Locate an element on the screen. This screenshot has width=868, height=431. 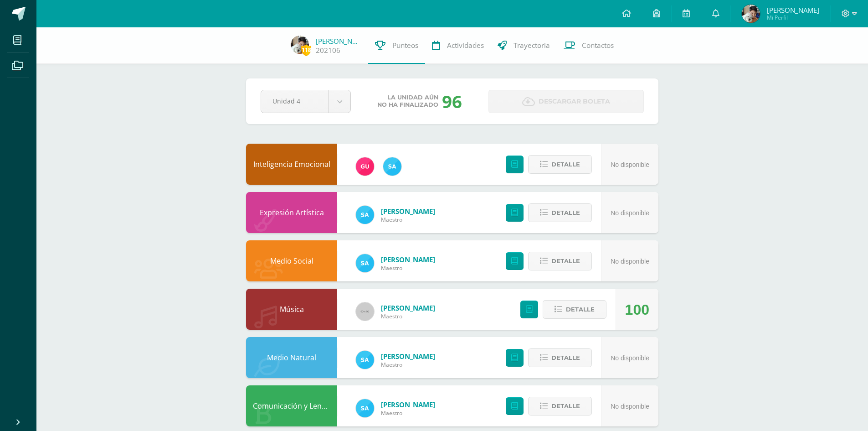
a: Contactos is located at coordinates (589, 46).